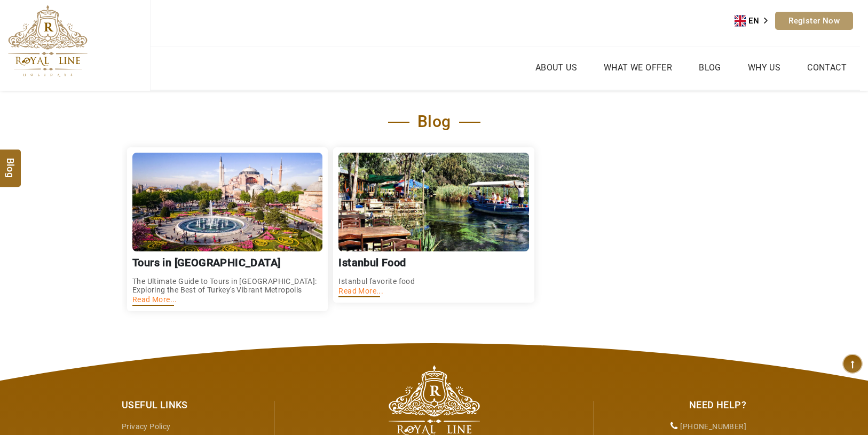 The image size is (868, 435). Describe the element at coordinates (674, 405) in the screenshot. I see `div: Need Help?` at that location.